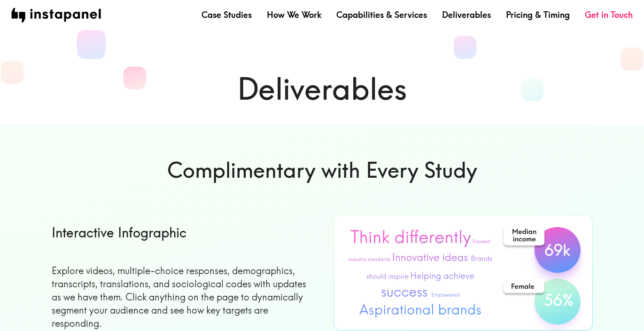  I want to click on a: Deliverables, so click(466, 15).